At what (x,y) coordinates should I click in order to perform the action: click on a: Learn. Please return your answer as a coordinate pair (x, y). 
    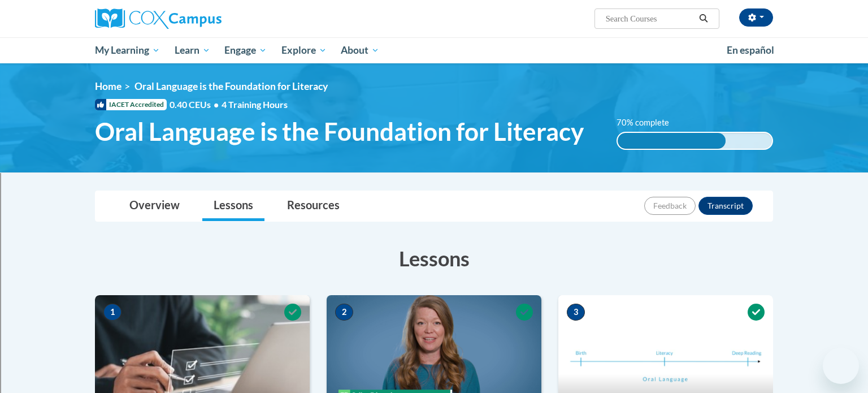
    Looking at the image, I should click on (192, 51).